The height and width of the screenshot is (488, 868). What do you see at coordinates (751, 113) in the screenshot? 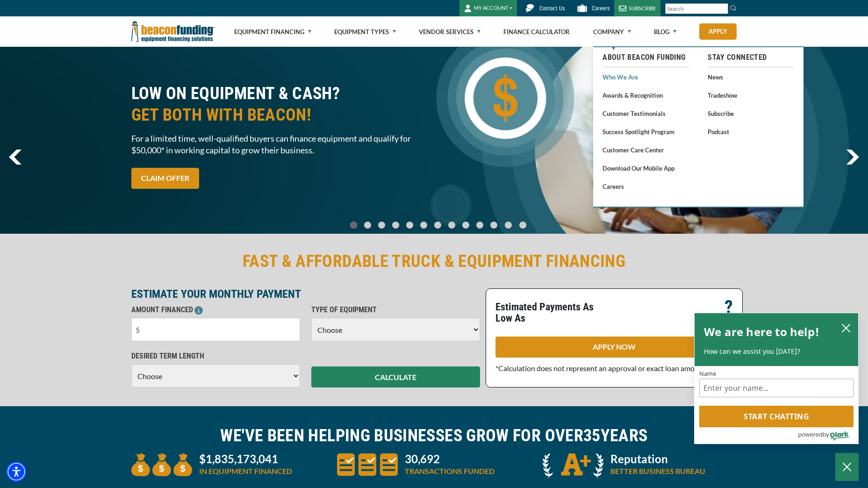
I see `a: Subscribe` at bounding box center [751, 113].